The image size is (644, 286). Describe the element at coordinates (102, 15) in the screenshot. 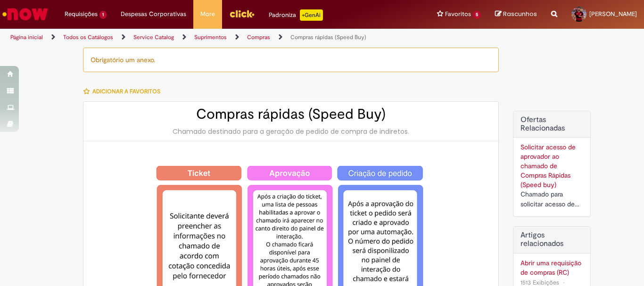

I see `span: 1` at that location.